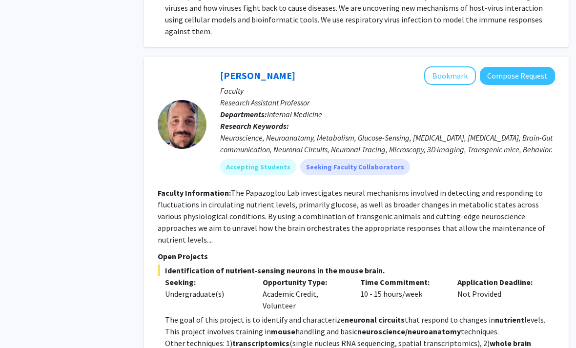 Image resolution: width=576 pixels, height=348 pixels. Describe the element at coordinates (352, 216) in the screenshot. I see `fg-read-more: The Papazoglou Lab investigates neural mechanisms involved in detecting and responding to fluctua...` at that location.